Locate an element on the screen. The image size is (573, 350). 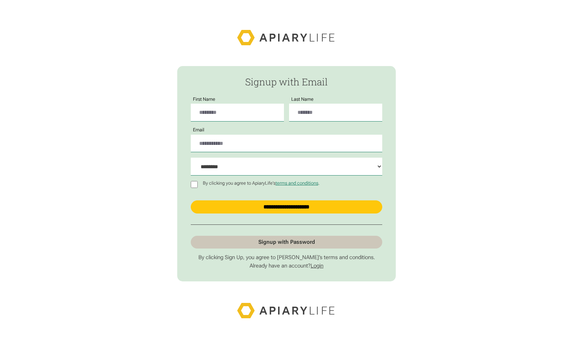
h2: Signup with Email is located at coordinates (287, 82).